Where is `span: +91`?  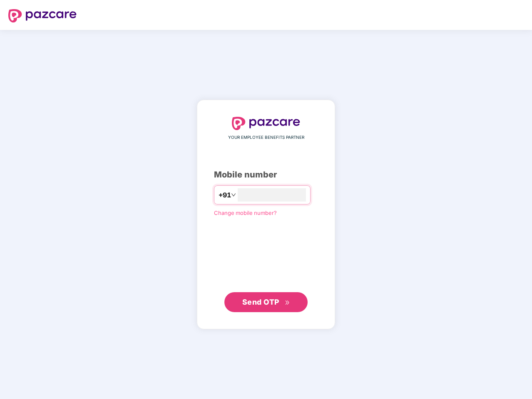 span: +91 is located at coordinates (225, 195).